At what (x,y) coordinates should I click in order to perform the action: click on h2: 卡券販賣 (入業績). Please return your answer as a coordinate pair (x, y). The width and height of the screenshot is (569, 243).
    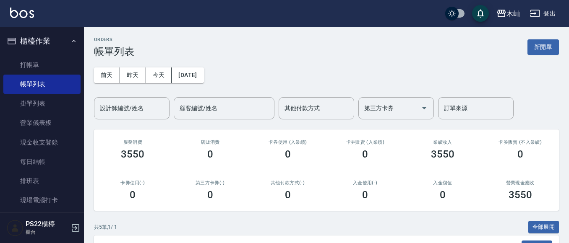
    Looking at the image, I should click on (365, 142).